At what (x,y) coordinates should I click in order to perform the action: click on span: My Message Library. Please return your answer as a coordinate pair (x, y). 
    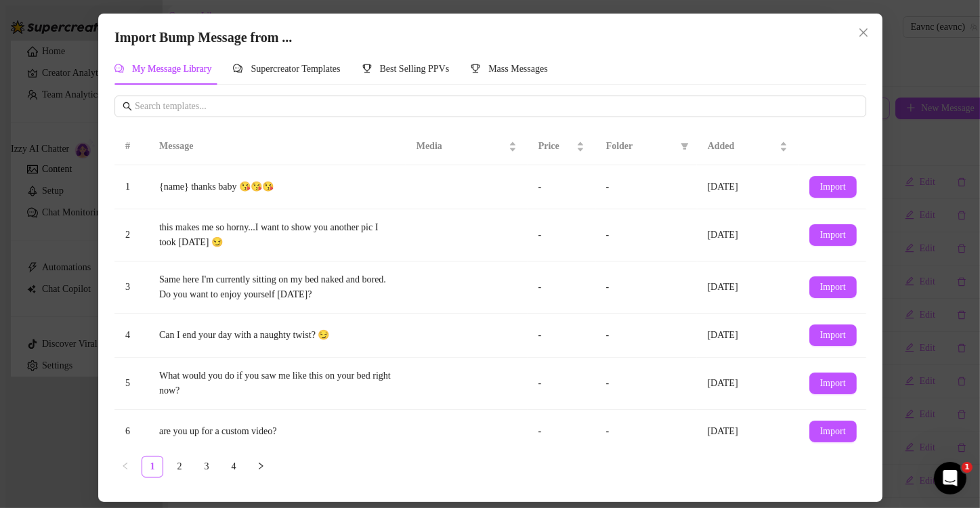
    Looking at the image, I should click on (172, 68).